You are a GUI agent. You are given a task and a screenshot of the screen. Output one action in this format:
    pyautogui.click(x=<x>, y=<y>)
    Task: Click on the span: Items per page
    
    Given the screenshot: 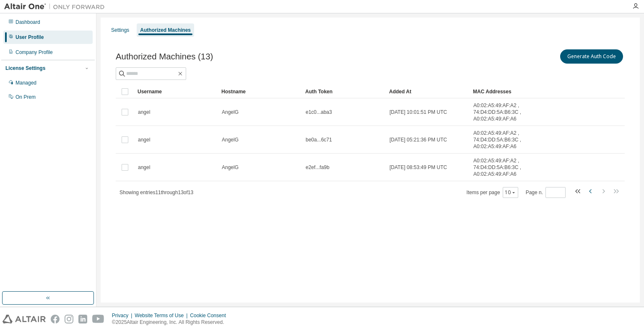 What is the action you would take?
    pyautogui.click(x=492, y=193)
    